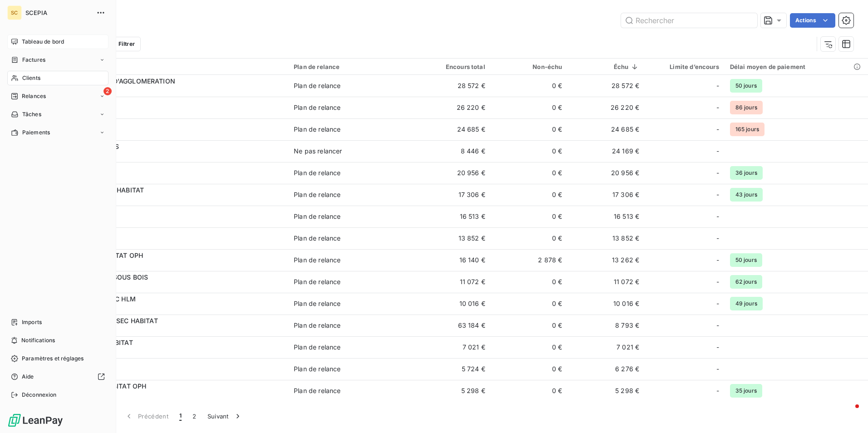 This screenshot has width=868, height=433. Describe the element at coordinates (172, 243) in the screenshot. I see `span: C_00085_SCEP` at that location.